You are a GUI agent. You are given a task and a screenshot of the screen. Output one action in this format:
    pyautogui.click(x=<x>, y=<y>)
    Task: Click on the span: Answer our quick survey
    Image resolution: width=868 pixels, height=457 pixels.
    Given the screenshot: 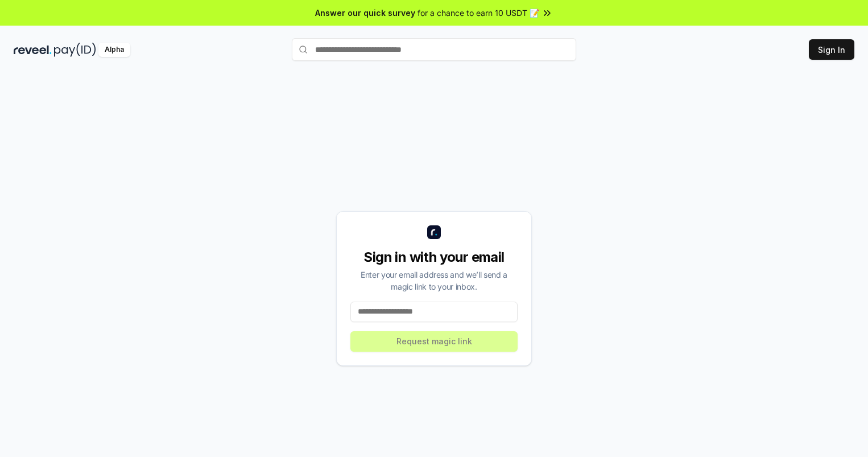 What is the action you would take?
    pyautogui.click(x=365, y=13)
    